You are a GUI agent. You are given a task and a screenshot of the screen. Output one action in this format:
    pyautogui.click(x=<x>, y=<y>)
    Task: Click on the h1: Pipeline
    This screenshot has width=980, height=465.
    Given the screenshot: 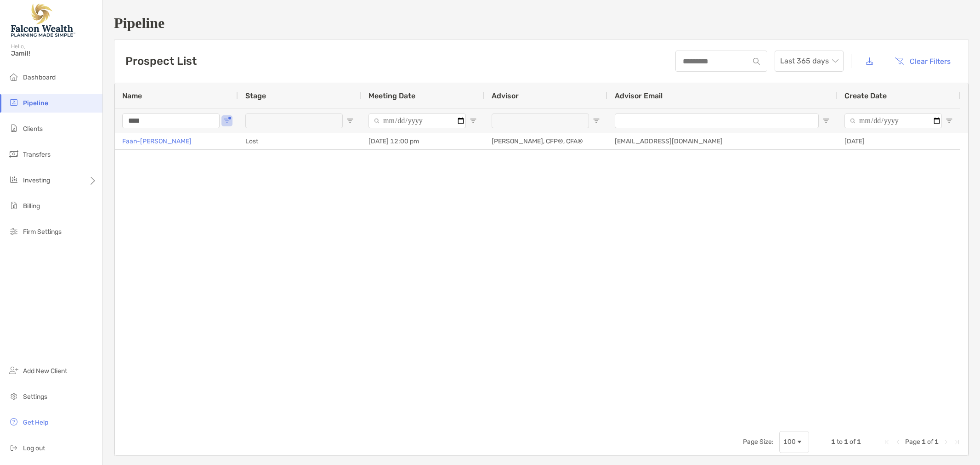 What is the action you would take?
    pyautogui.click(x=541, y=23)
    